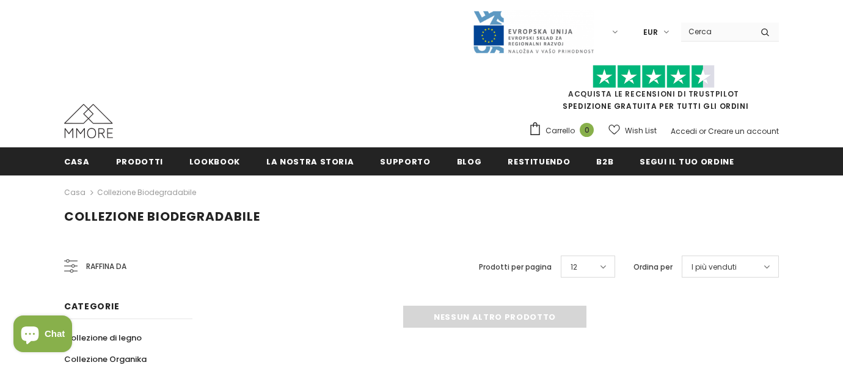 The height and width of the screenshot is (365, 843). I want to click on a: Carrello 0, so click(564, 131).